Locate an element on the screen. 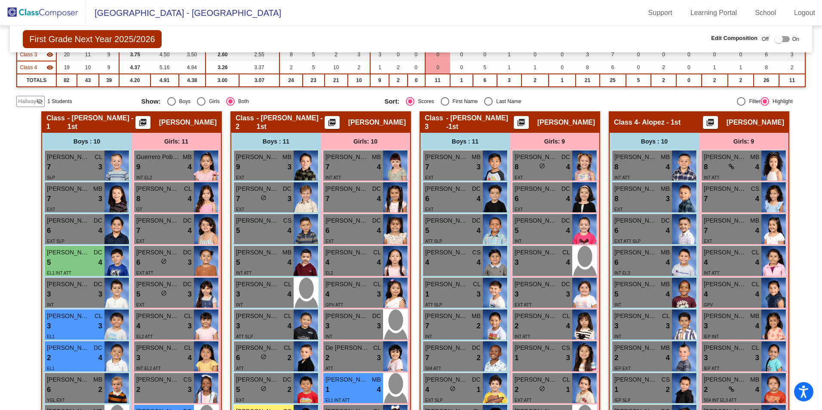 Image resolution: width=822 pixels, height=410 pixels. span: 6 is located at coordinates (427, 199).